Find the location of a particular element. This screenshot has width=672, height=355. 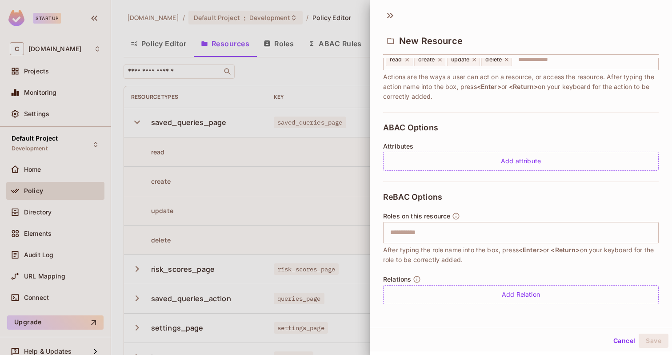

span: Relations is located at coordinates (397, 279).